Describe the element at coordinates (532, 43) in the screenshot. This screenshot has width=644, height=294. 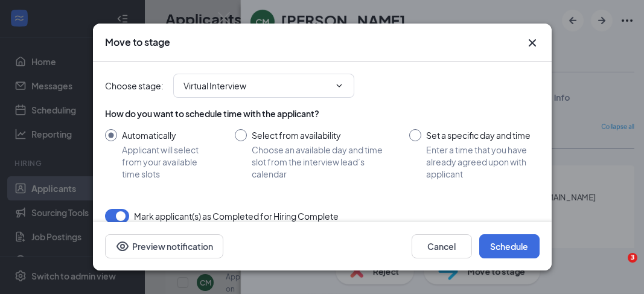
I see `svg: Cross` at that location.